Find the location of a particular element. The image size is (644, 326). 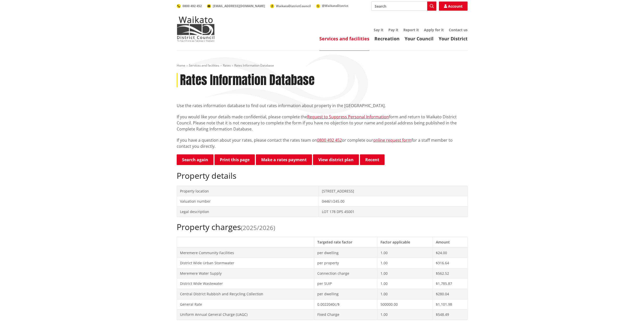

a: Home is located at coordinates (181, 65).